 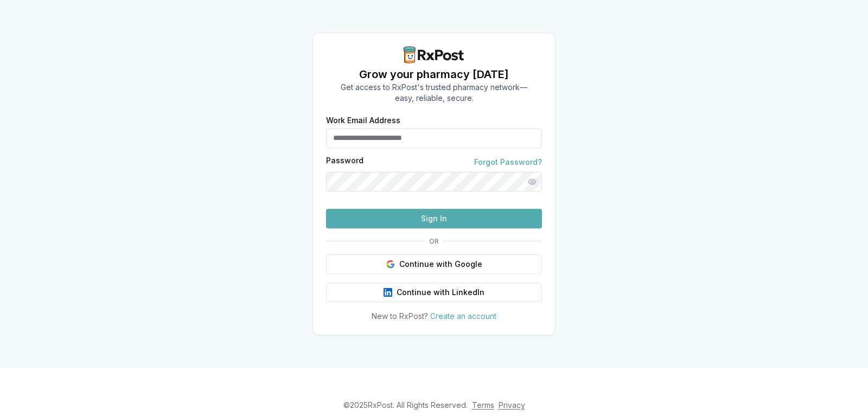 What do you see at coordinates (508, 162) in the screenshot?
I see `a: Forgot Password?` at bounding box center [508, 162].